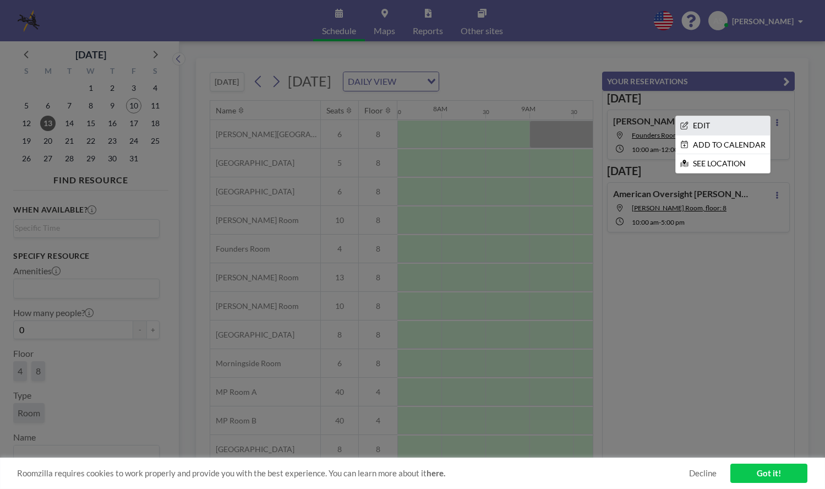 This screenshot has height=489, width=825. What do you see at coordinates (723, 145) in the screenshot?
I see `li: ADD TO CALENDAR` at bounding box center [723, 145].